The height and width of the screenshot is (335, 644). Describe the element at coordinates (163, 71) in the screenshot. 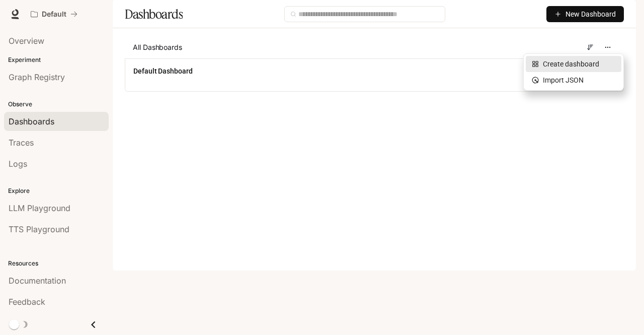

I see `a: Default Dashboard` at that location.